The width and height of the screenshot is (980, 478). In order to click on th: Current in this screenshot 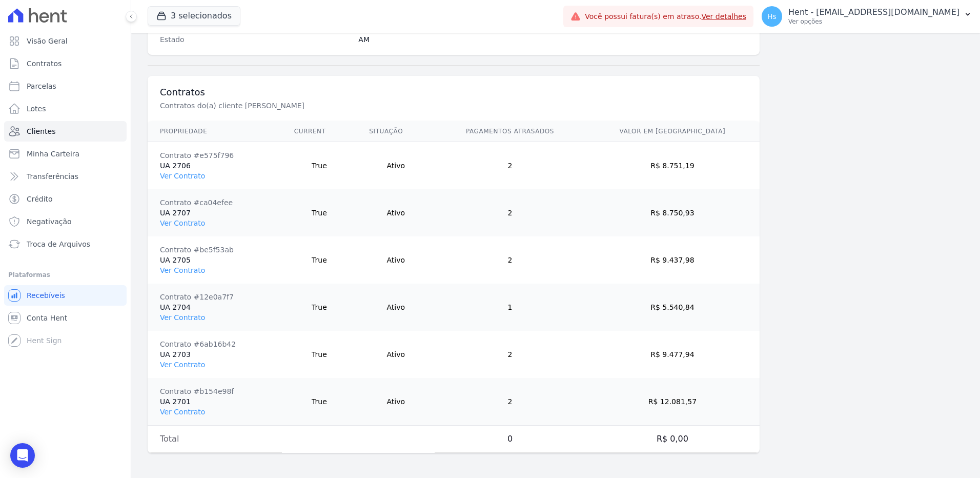, I will do `click(320, 132)`.